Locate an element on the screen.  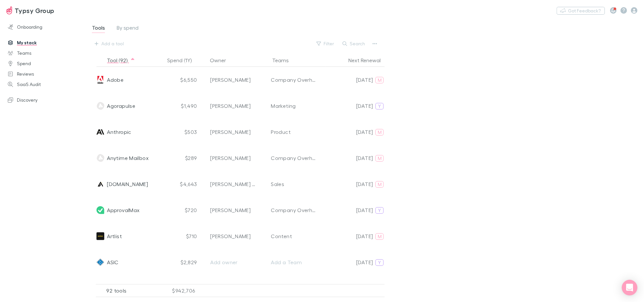
div: $5,281 is located at coordinates (183, 288).